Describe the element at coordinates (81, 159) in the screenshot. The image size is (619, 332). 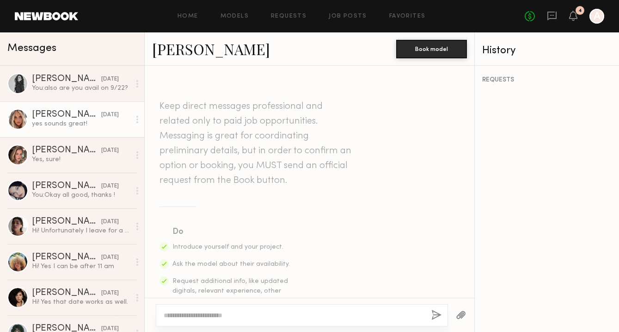
I see `div: Yes, sure!` at that location.